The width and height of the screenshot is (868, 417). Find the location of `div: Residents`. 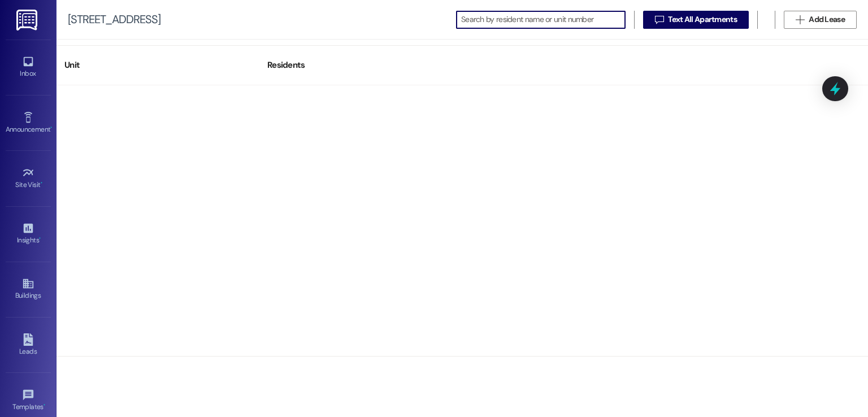

div: Residents is located at coordinates (360, 65).